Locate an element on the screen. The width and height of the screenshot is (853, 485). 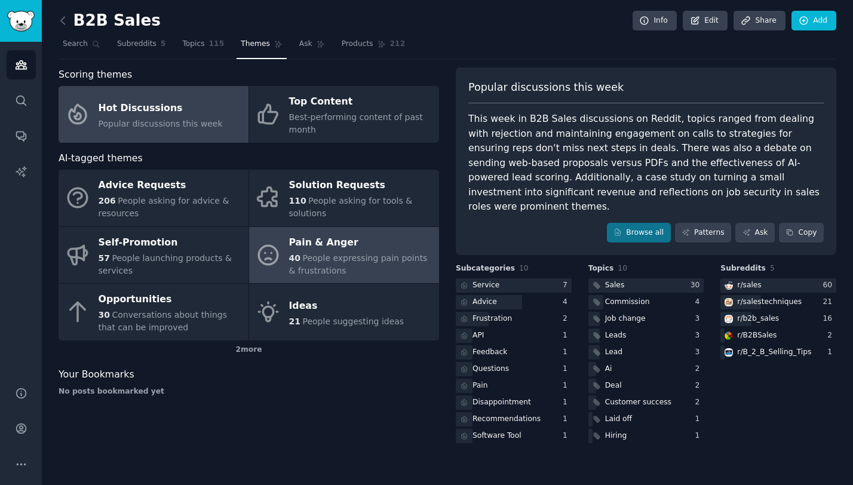
div: 21 is located at coordinates (829, 302).